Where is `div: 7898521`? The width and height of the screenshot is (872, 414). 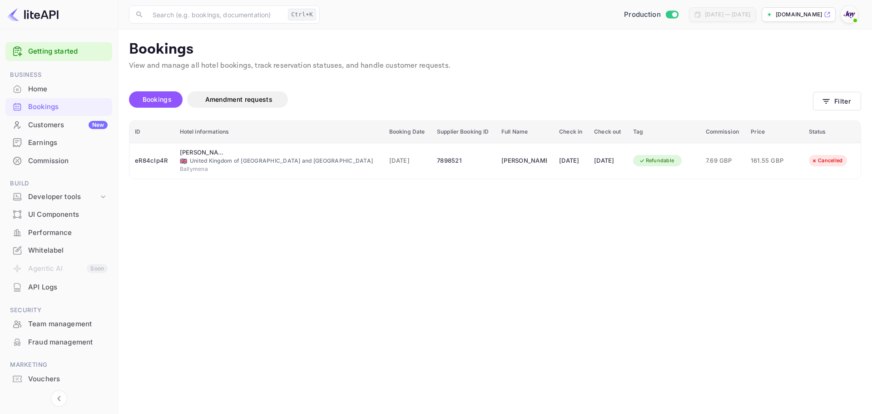 div: 7898521 is located at coordinates (464, 161).